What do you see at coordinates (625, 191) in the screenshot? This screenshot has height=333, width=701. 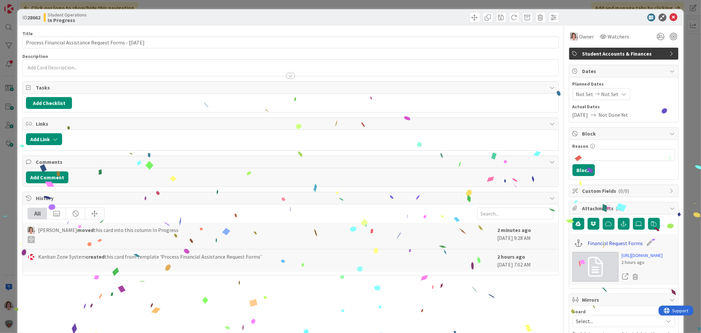 I see `span: Custom Fields` at bounding box center [625, 191].